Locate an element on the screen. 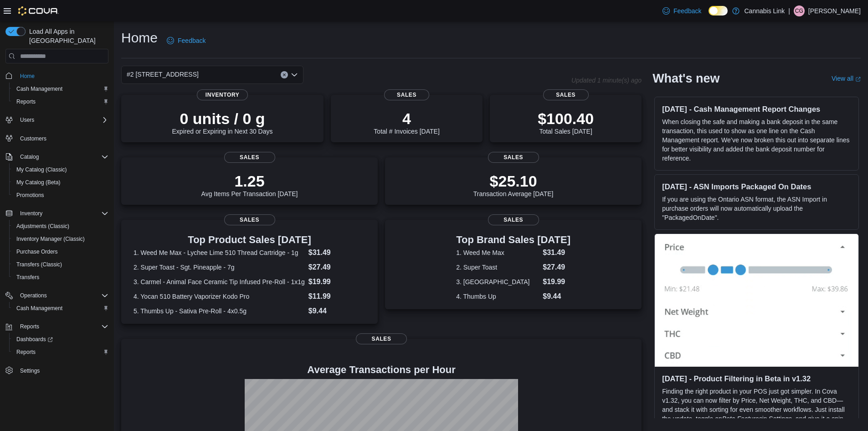  a: Dashboards is located at coordinates (34, 340).